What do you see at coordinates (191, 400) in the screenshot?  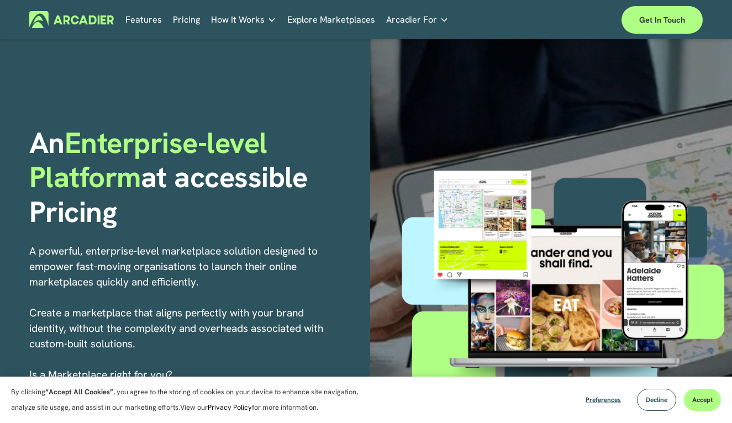 I see `p: By clicking , you agree to the storing of cookies on your device to enhance site navigation, anal...` at bounding box center [191, 400].